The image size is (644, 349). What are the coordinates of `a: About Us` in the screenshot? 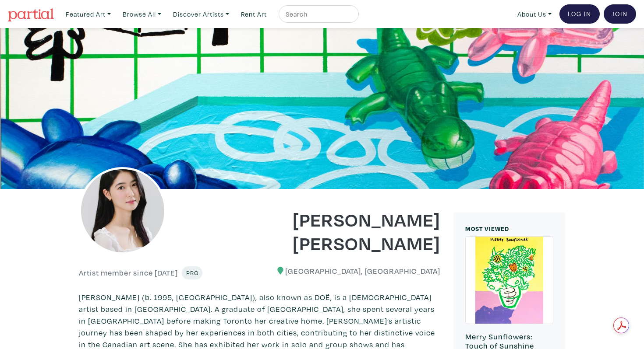 It's located at (534, 14).